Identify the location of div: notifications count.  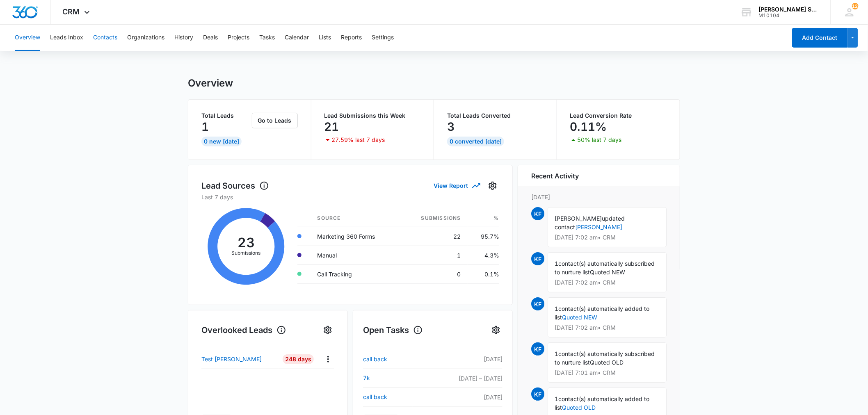
(855, 6).